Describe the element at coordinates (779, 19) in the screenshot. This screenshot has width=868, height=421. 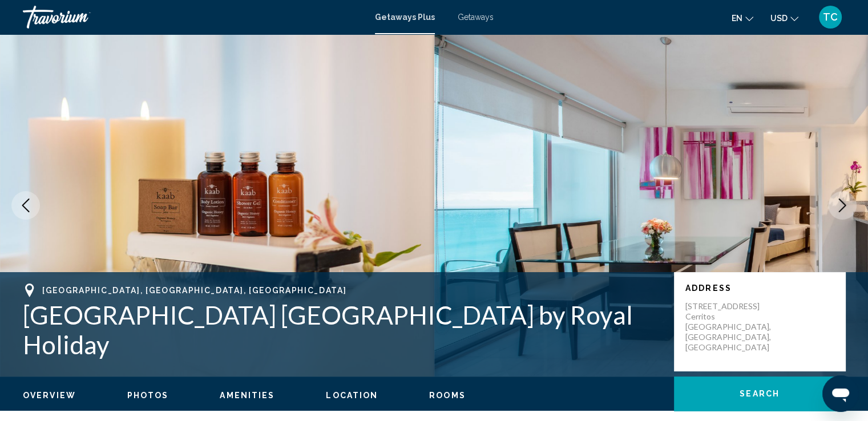
I see `span: USD` at that location.